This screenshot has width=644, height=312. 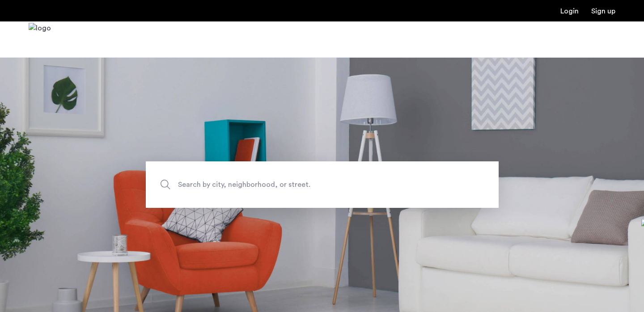 I want to click on a: Registration, so click(x=603, y=11).